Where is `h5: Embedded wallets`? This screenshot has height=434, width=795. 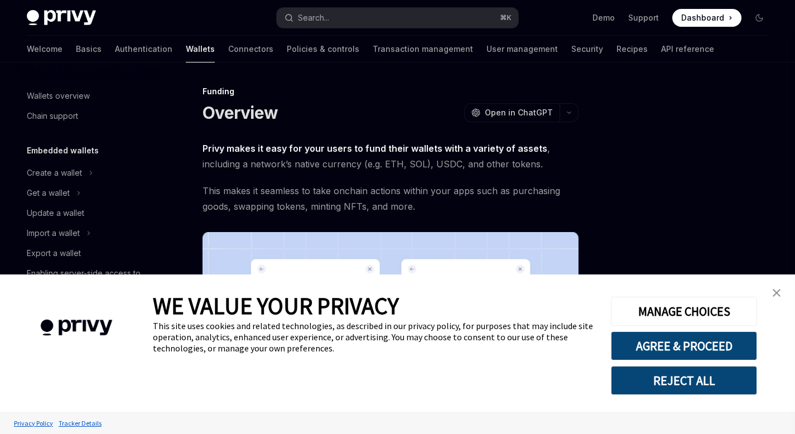
h5: Embedded wallets is located at coordinates (63, 151).